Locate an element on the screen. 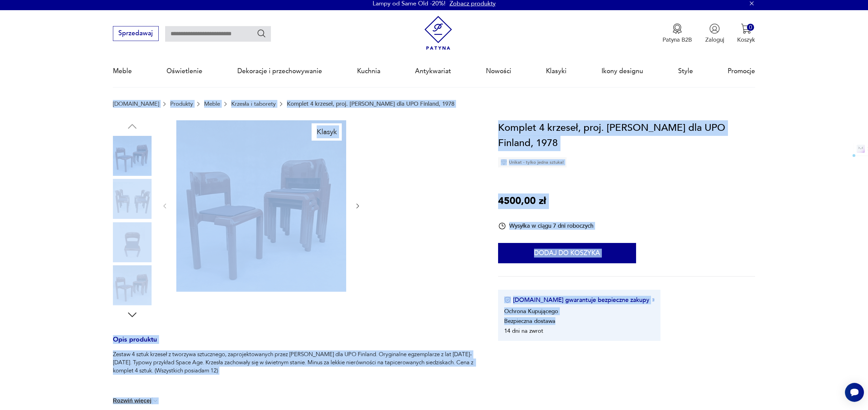  div: Wysyłka w ciągu 7 dni roboczych is located at coordinates (546, 226).